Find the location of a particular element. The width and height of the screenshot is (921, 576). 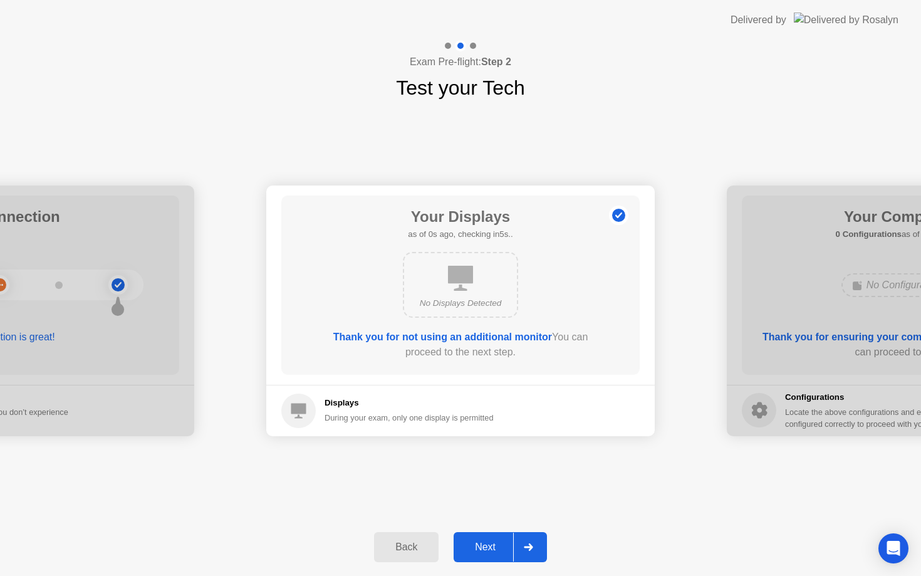

div: Back is located at coordinates (406, 547).